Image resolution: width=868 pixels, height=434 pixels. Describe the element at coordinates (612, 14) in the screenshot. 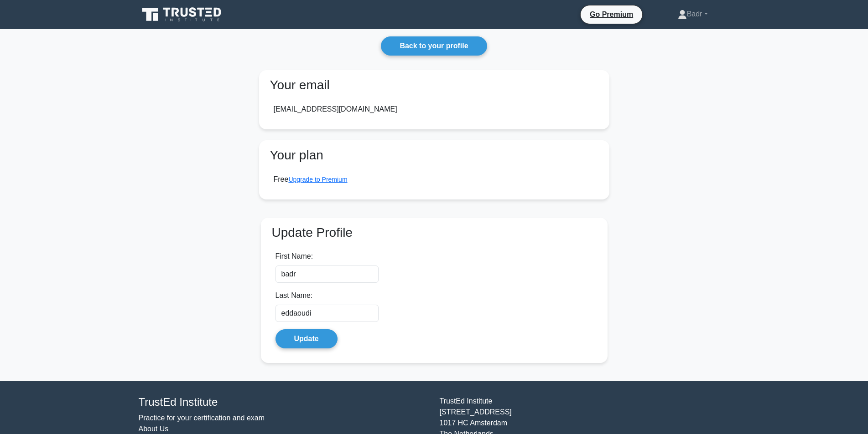

I see `a: Go Premium` at that location.